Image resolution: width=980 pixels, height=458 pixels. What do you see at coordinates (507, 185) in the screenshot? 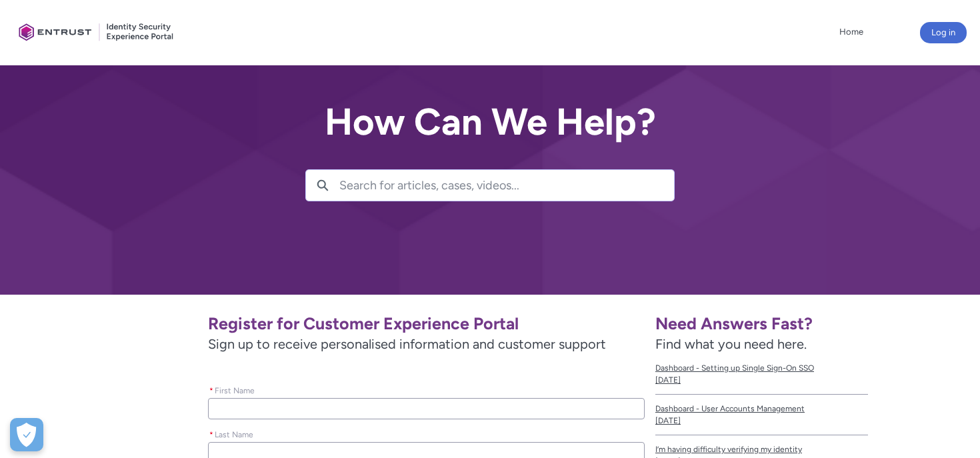
I see `input: Search for articles, cases, videos...` at bounding box center [507, 185].